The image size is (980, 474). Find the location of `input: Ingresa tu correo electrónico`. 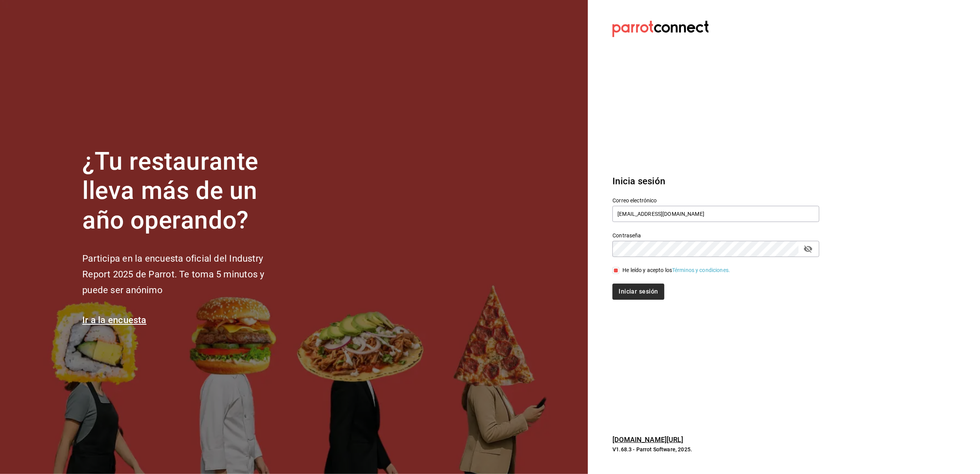

input: Ingresa tu correo electrónico is located at coordinates (716, 214).